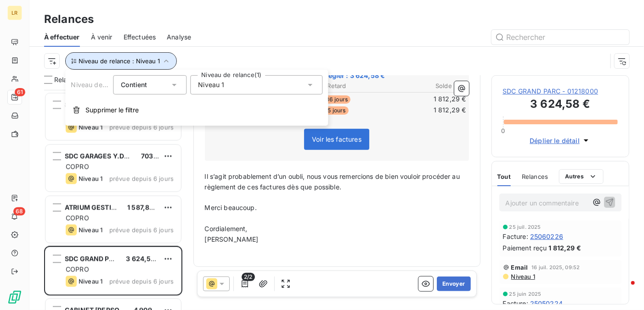 This screenshot has width=644, height=310. What do you see at coordinates (581, 176) in the screenshot?
I see `button: Autres` at bounding box center [581, 176].